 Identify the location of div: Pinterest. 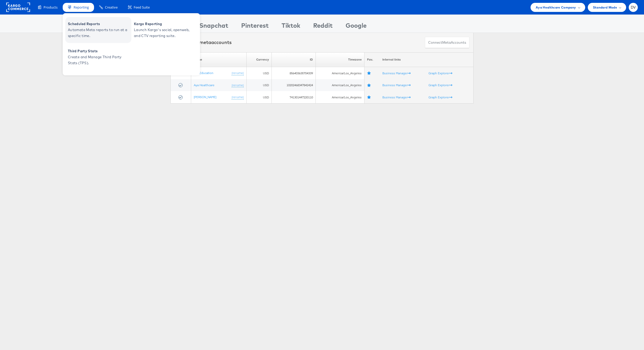
(255, 27).